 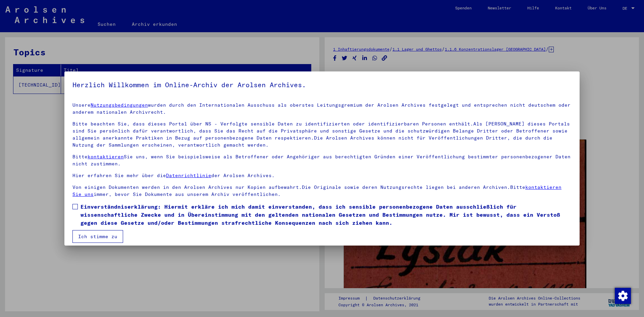 What do you see at coordinates (189, 176) in the screenshot?
I see `a: Datenrichtlinie` at bounding box center [189, 176].